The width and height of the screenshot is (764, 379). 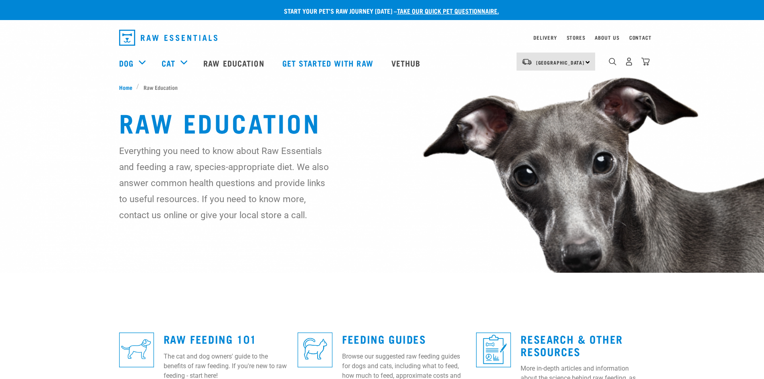 I want to click on a: Cat, so click(x=168, y=63).